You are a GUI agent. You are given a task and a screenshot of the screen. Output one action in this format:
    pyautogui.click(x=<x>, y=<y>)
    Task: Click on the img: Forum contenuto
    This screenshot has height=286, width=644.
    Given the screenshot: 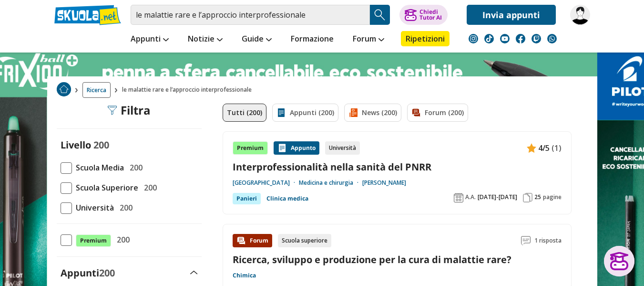 What is the action you would take?
    pyautogui.click(x=241, y=241)
    